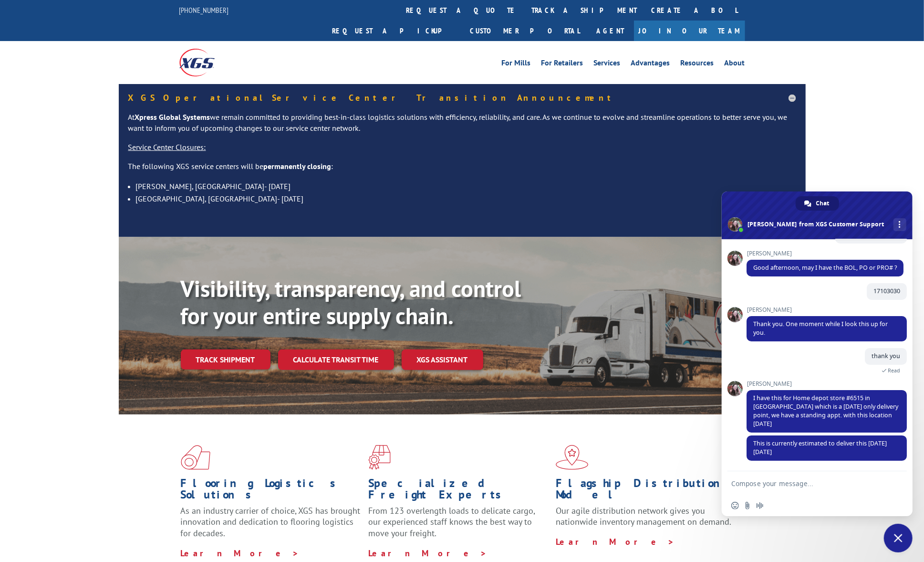  Describe the element at coordinates (462, 170) in the screenshot. I see `p: The following XGS service centers will be :` at that location.